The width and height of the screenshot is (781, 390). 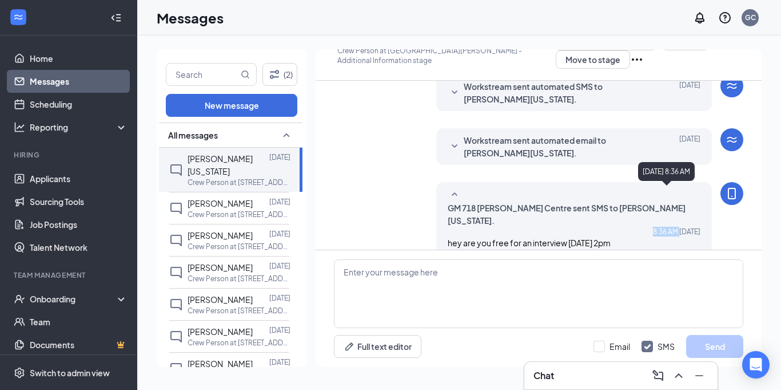 I want to click on h1: Messages, so click(x=190, y=18).